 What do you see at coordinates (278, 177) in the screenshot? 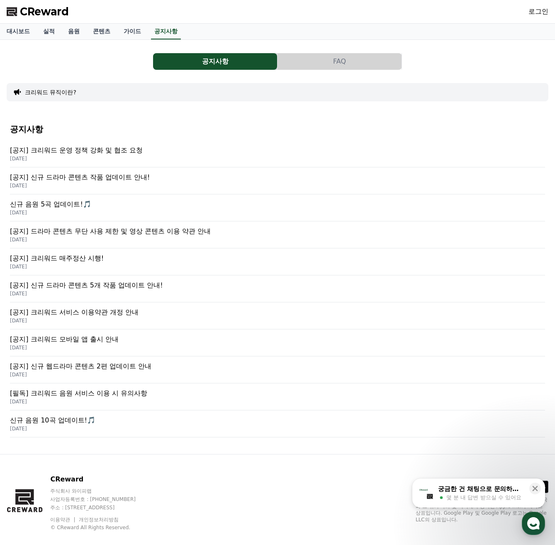
I see `p: [공지] 신규 드라마 콘텐츠 작품 업데이트 안내!` at bounding box center [278, 177].